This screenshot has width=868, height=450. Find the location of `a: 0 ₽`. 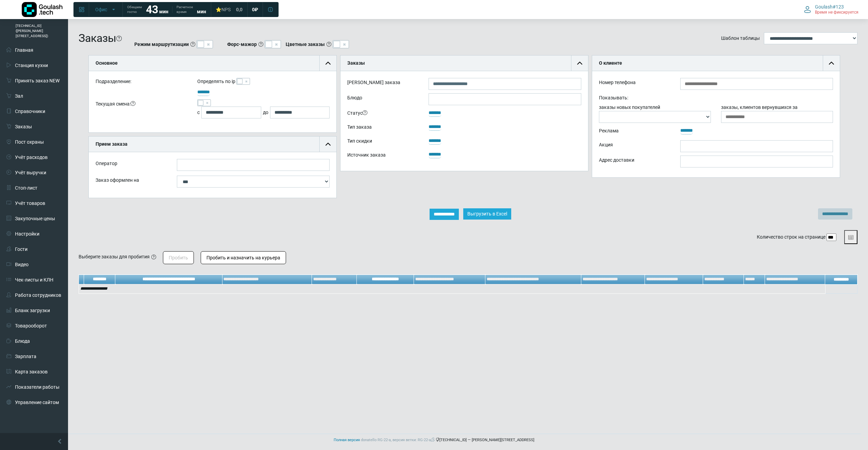

a: 0 ₽ is located at coordinates (255, 10).